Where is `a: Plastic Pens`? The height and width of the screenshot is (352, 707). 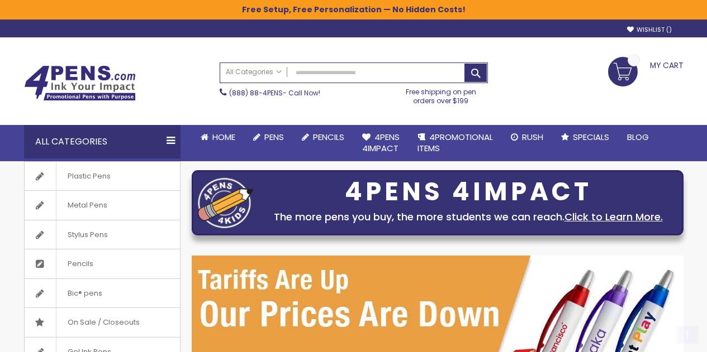
a: Plastic Pens is located at coordinates (102, 177).